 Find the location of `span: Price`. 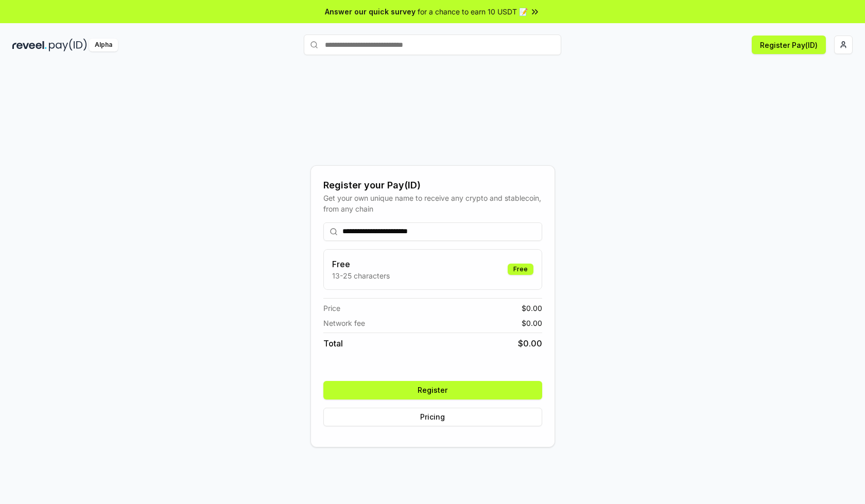

span: Price is located at coordinates (332, 308).